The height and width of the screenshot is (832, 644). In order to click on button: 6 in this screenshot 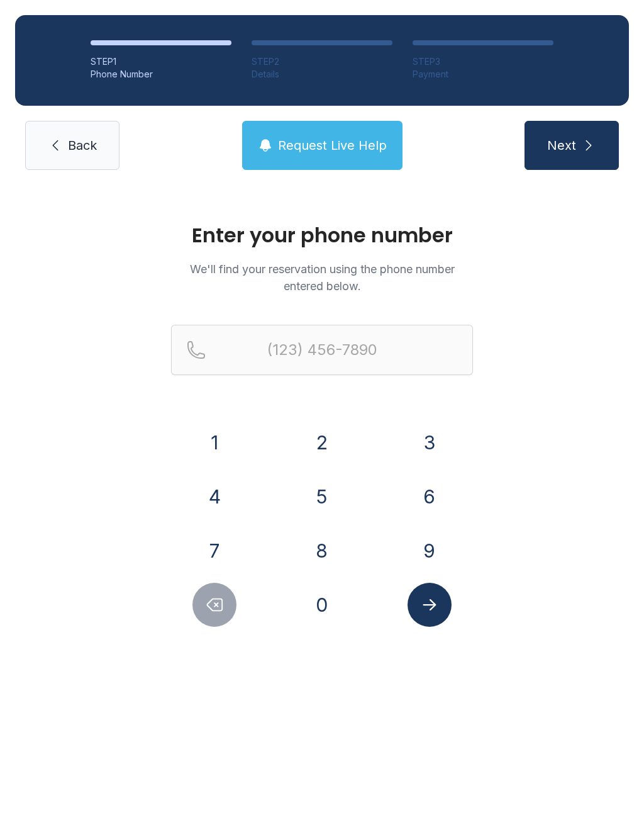, I will do `click(430, 497)`.